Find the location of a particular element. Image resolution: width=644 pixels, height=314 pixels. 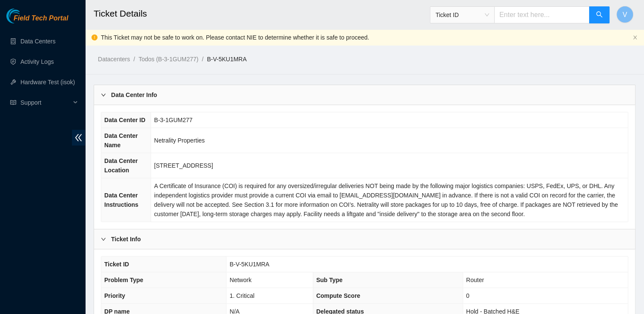

div: Ticket Info is located at coordinates (364, 239).